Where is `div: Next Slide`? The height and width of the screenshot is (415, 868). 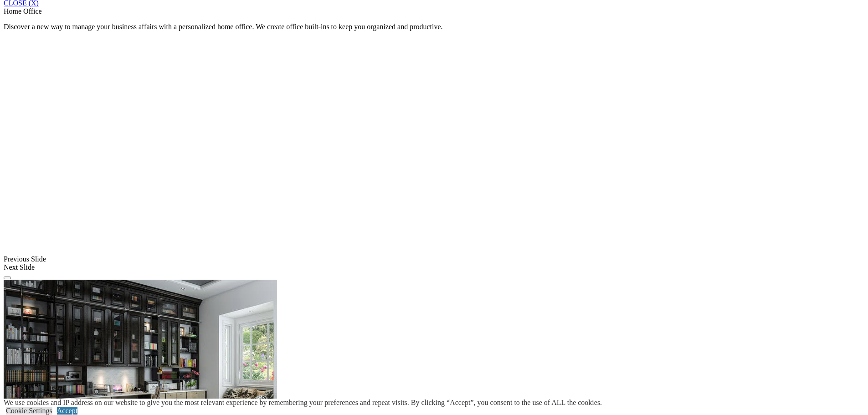 div: Next Slide is located at coordinates (434, 268).